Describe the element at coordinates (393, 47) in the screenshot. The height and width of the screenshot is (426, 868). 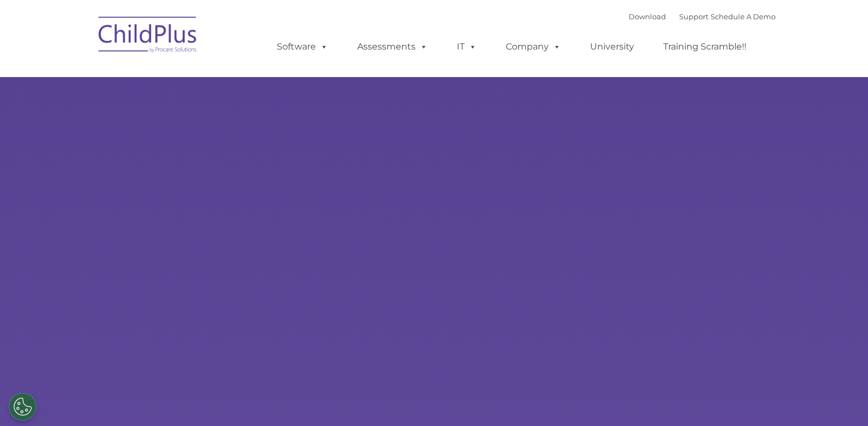
I see `a: Assessments` at that location.